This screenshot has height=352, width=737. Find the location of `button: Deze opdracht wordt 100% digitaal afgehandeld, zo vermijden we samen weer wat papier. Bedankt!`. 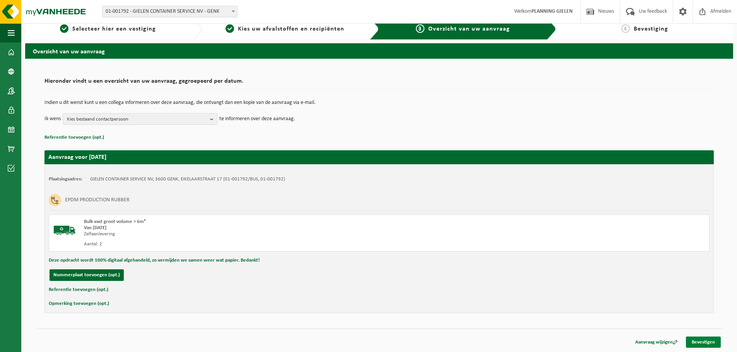

button: Deze opdracht wordt 100% digitaal afgehandeld, zo vermijden we samen weer wat papier. Bedankt! is located at coordinates (154, 261).